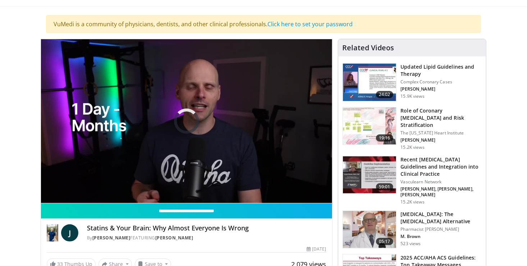 The height and width of the screenshot is (266, 527). Describe the element at coordinates (369, 230) in the screenshot. I see `img: ce9609b9-a9bf-4b08-84dd-8eeb8ab29fc6.150x105_q85_crop-smart_upscale.jpg` at that location.